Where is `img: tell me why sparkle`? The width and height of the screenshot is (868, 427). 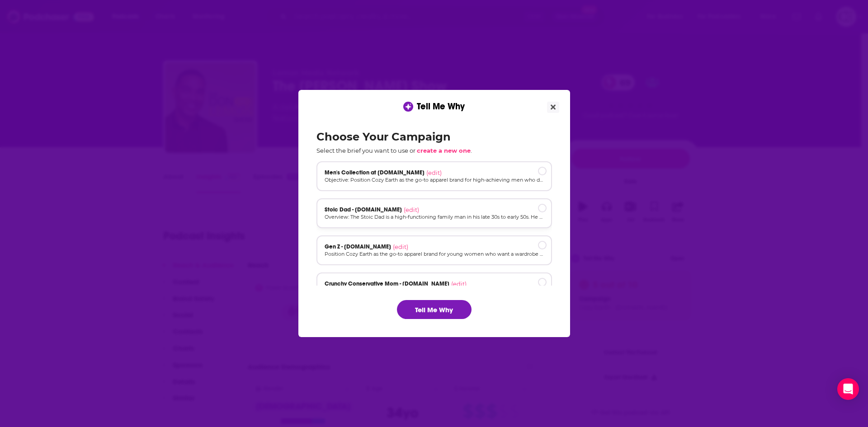 img: tell me why sparkle is located at coordinates (408, 107).